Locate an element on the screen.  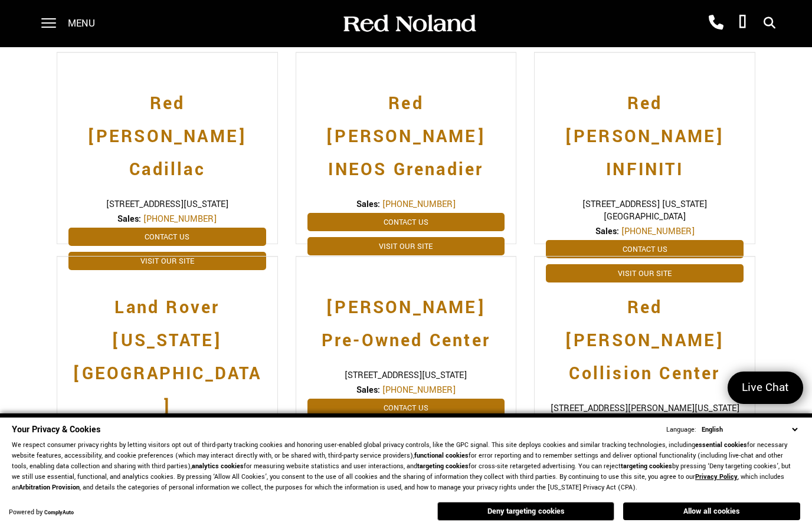
a: Live Chat is located at coordinates (765, 387).